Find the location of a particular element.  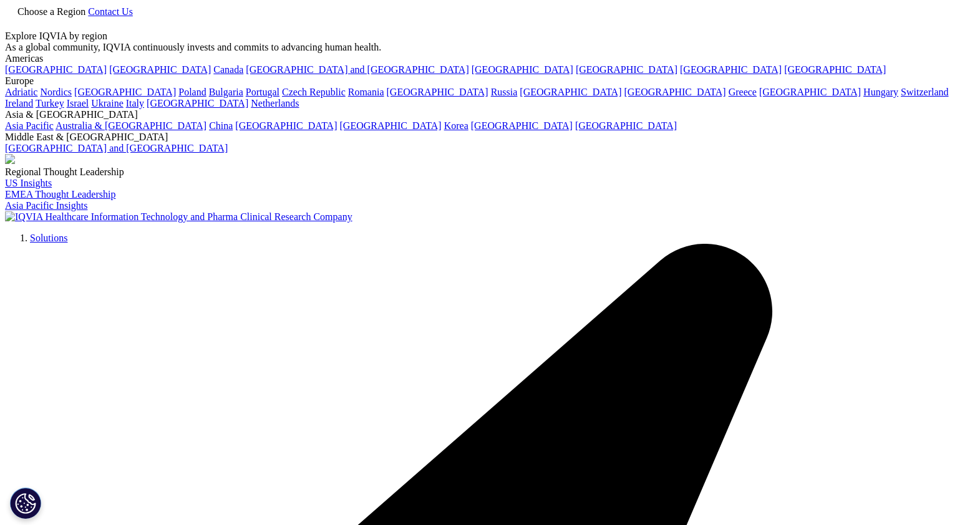

a: Netherlands is located at coordinates (275, 102).